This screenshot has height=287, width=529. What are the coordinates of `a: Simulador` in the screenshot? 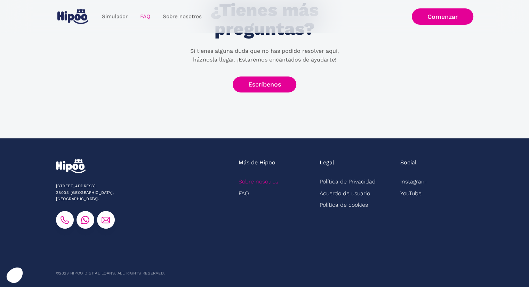 It's located at (115, 16).